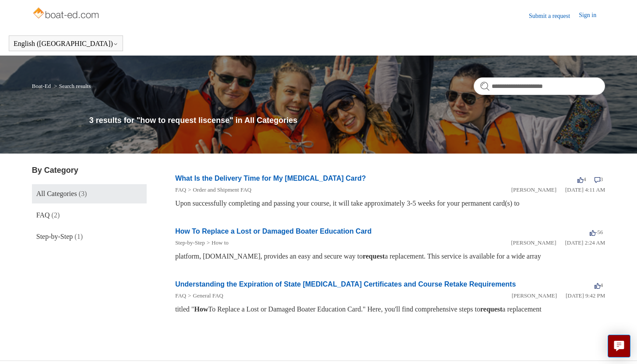 The height and width of the screenshot is (364, 637). Describe the element at coordinates (223, 189) in the screenshot. I see `a: Order and Shipment FAQ` at that location.